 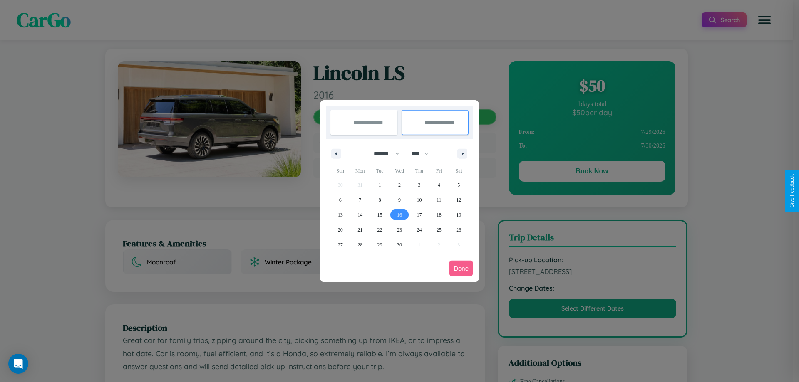 What do you see at coordinates (379, 215) in the screenshot?
I see `button: 15` at bounding box center [379, 215].